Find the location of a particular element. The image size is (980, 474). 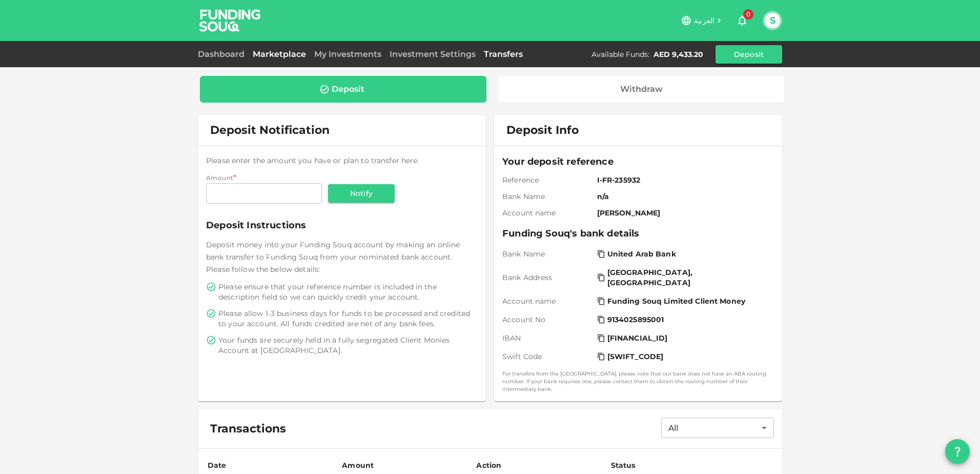

a: Withdraw is located at coordinates (642, 89).